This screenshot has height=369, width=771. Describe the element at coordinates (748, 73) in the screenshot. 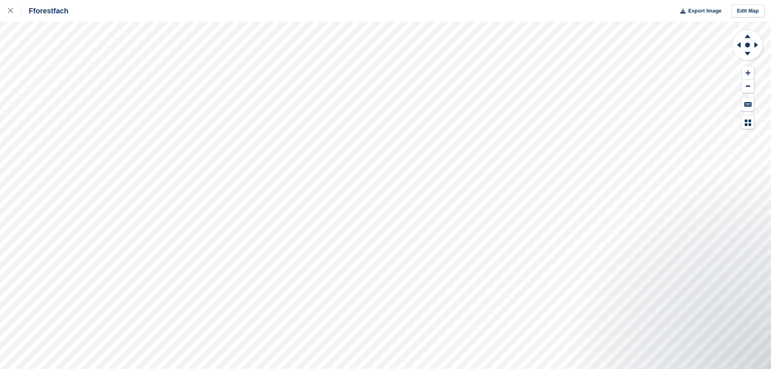

I see `button: Zoom In` at that location.